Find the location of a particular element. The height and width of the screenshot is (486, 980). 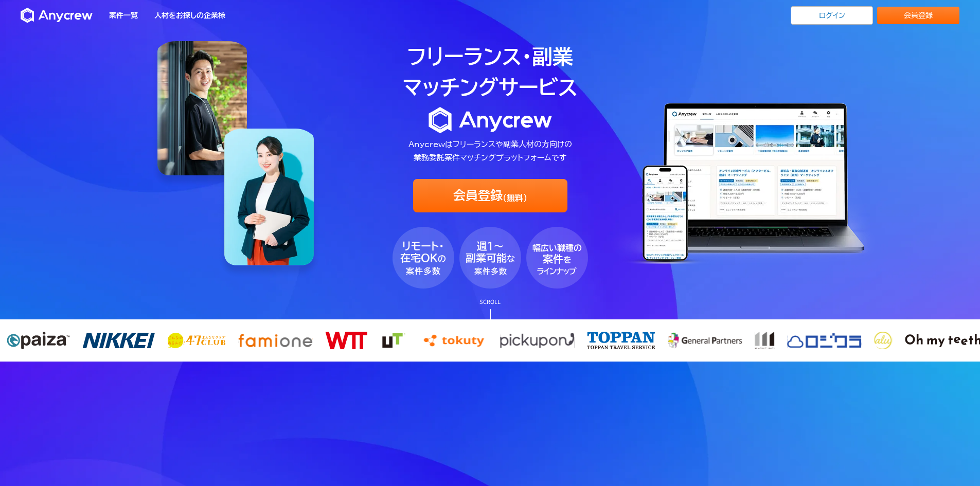

a: 会員登録(無料) is located at coordinates (490, 195).